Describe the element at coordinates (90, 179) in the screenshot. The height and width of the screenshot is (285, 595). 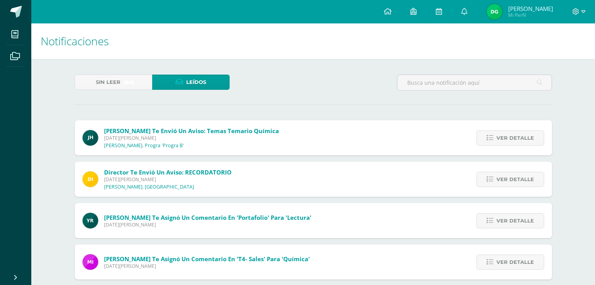
I see `img: f0b35651ae50ff9c693c4cbd3f40c4bb.png` at that location.